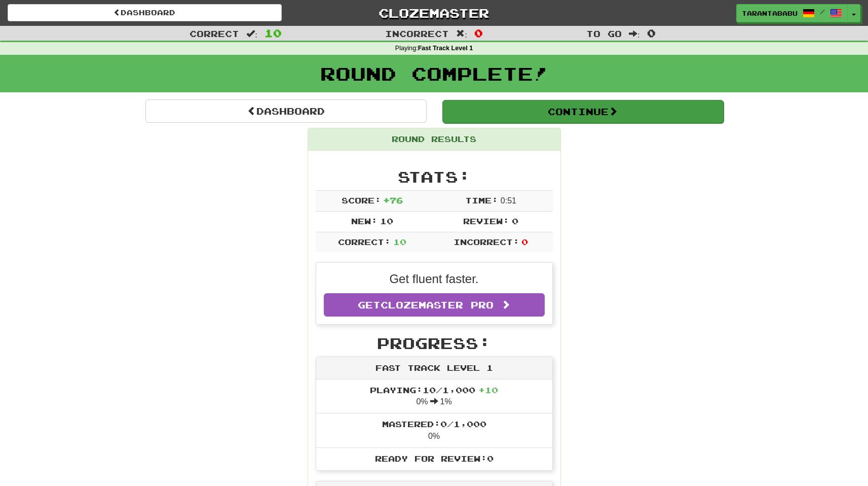 The height and width of the screenshot is (486, 868). I want to click on span: New:, so click(364, 221).